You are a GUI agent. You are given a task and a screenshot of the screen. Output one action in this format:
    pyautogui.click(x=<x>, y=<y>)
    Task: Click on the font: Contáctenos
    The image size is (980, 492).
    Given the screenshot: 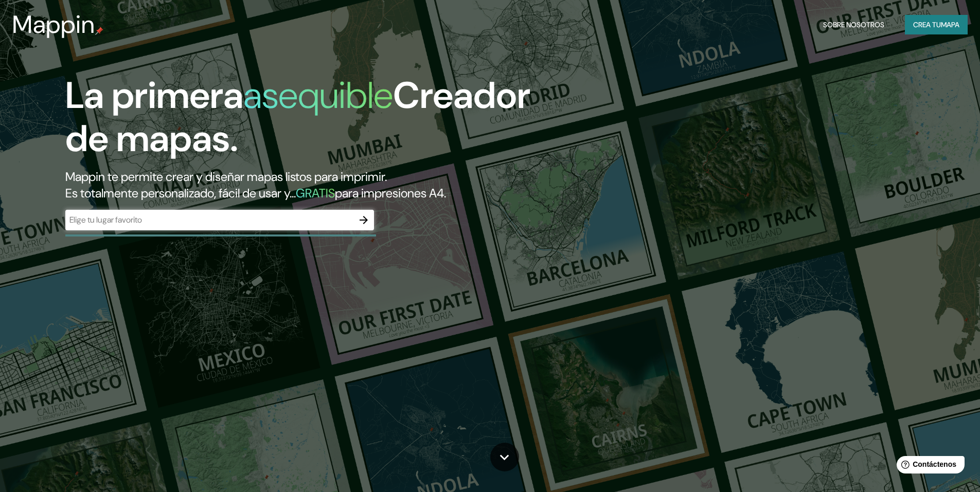 What is the action you would take?
    pyautogui.click(x=46, y=12)
    